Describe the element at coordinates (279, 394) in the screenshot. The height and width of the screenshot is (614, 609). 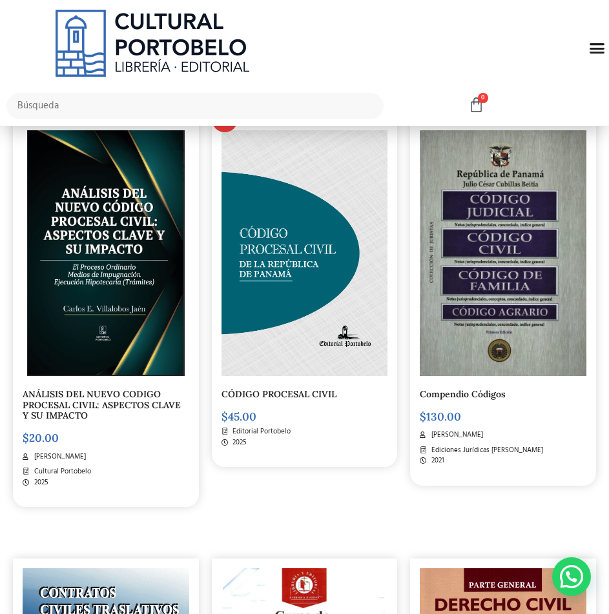
I see `a: CÓDIGO PROCESAL CIVIL` at that location.